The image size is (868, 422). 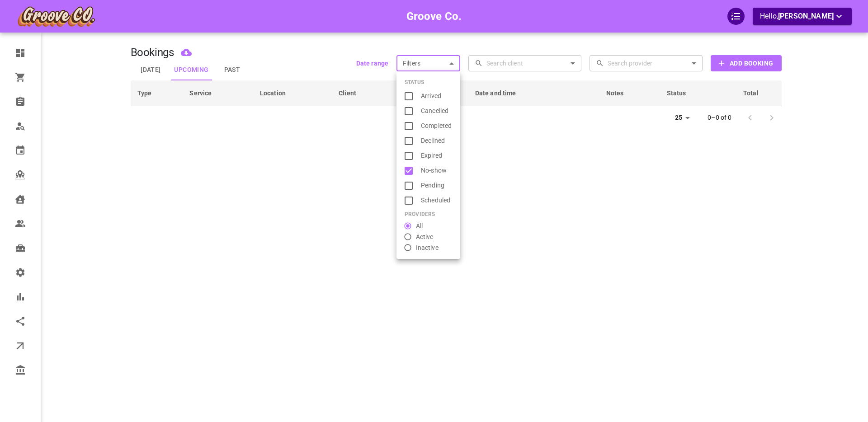 I want to click on span: Expired, so click(x=436, y=155).